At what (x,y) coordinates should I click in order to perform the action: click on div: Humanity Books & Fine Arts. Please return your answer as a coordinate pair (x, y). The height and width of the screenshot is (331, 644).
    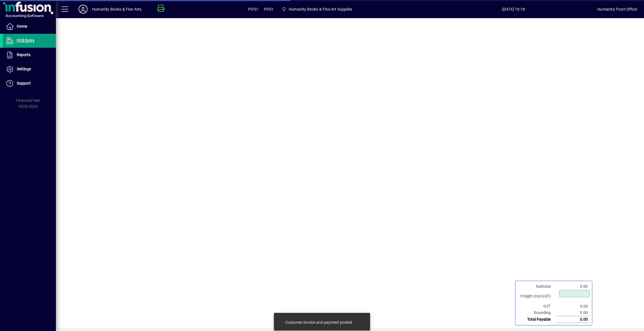
    Looking at the image, I should click on (117, 9).